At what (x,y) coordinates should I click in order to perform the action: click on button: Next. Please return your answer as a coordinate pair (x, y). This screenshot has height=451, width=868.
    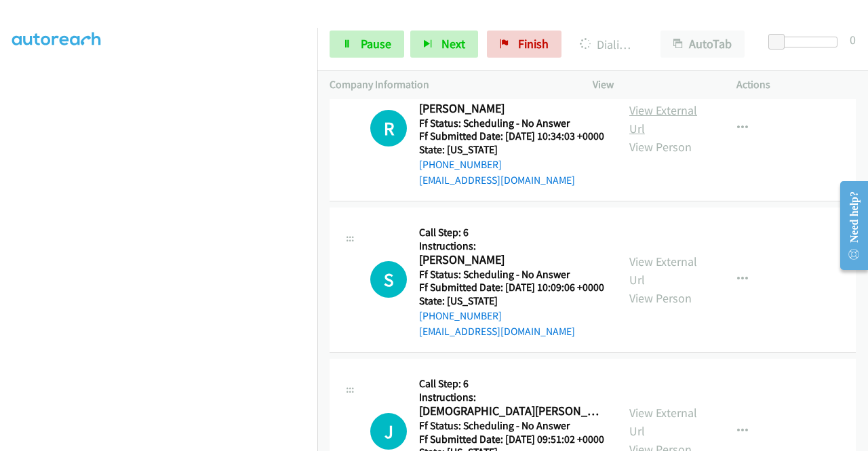
    Looking at the image, I should click on (445, 44).